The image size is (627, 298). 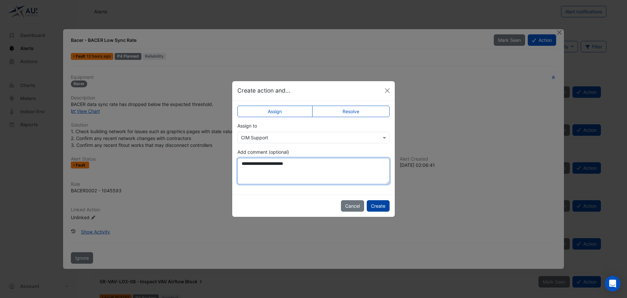 What do you see at coordinates (264, 91) in the screenshot?
I see `h5: Create action and...` at bounding box center [264, 91].